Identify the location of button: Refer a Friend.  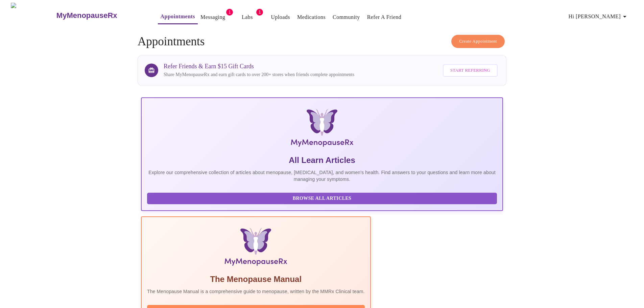
(384, 17).